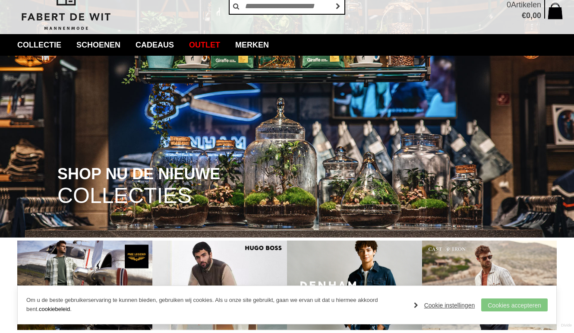 The width and height of the screenshot is (574, 333). What do you see at coordinates (98, 45) in the screenshot?
I see `a: Schoenen` at bounding box center [98, 45].